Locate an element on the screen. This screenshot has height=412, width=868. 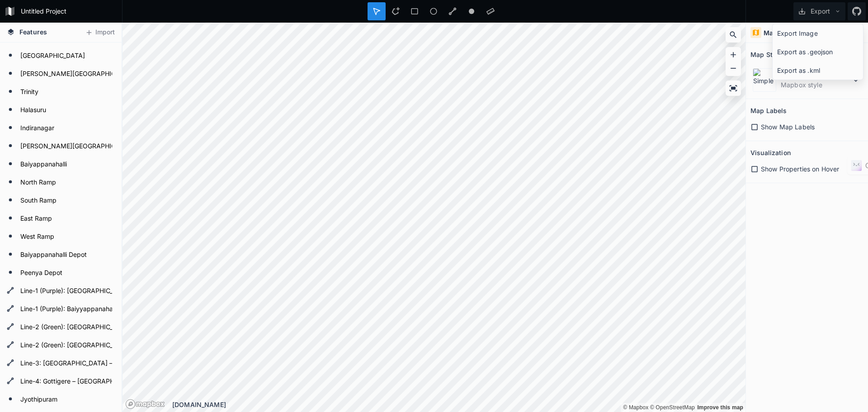
a: Mapbox is located at coordinates (636, 407).